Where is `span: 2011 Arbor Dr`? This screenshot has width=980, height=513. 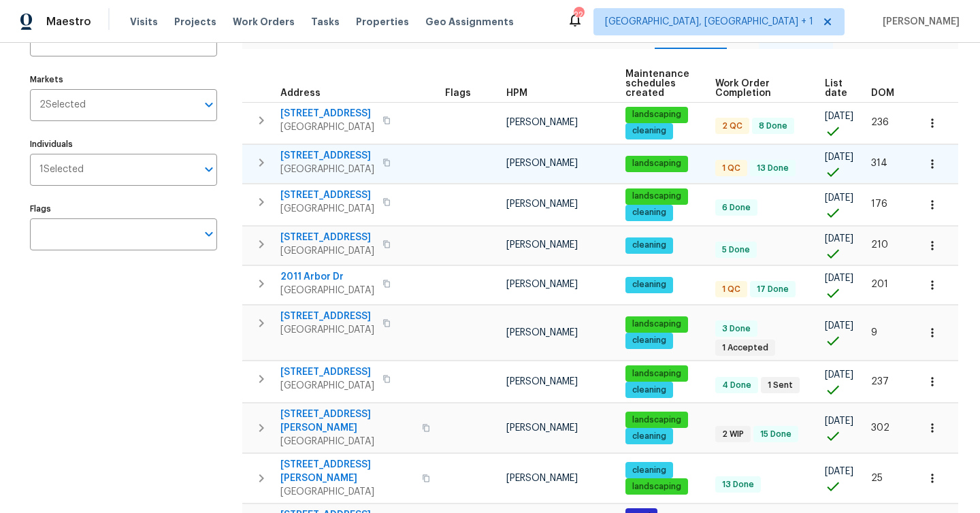 span: 2011 Arbor Dr is located at coordinates (328, 277).